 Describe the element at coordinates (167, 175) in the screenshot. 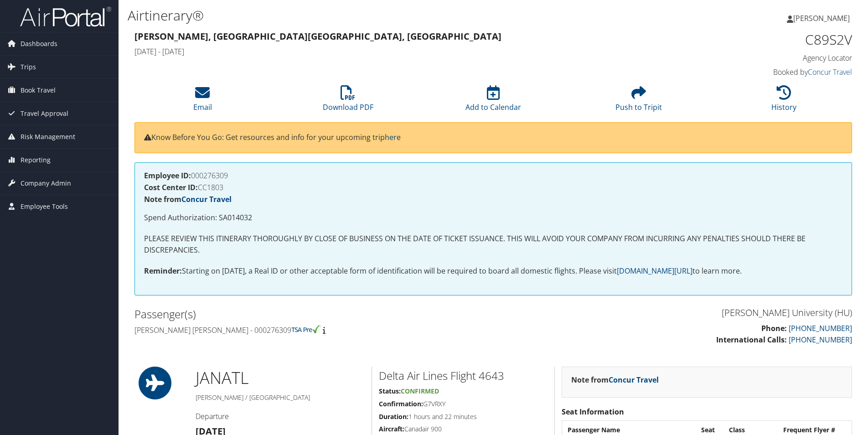

I see `strong: Employee ID:` at that location.